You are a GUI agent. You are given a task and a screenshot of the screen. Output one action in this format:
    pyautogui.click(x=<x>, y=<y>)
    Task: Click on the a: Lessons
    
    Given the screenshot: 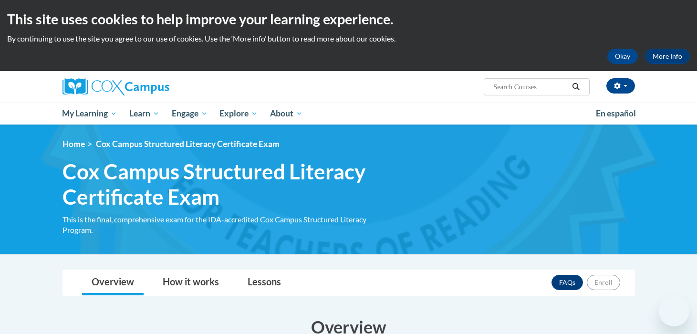 What is the action you would take?
    pyautogui.click(x=264, y=282)
    